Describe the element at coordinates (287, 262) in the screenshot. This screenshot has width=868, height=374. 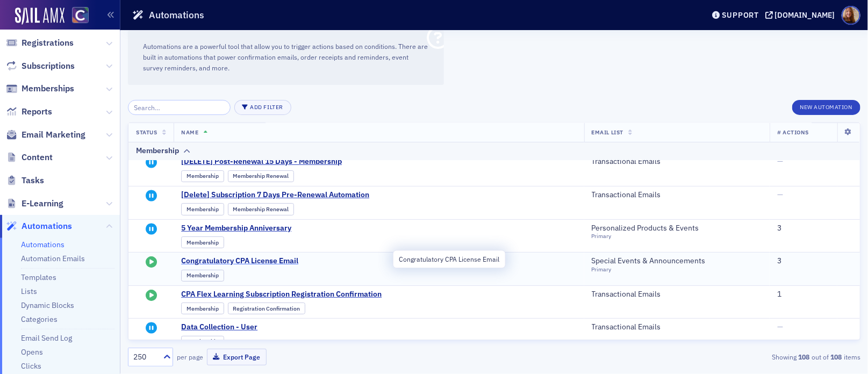
I see `span: Congratulatory CPA License Email` at that location.